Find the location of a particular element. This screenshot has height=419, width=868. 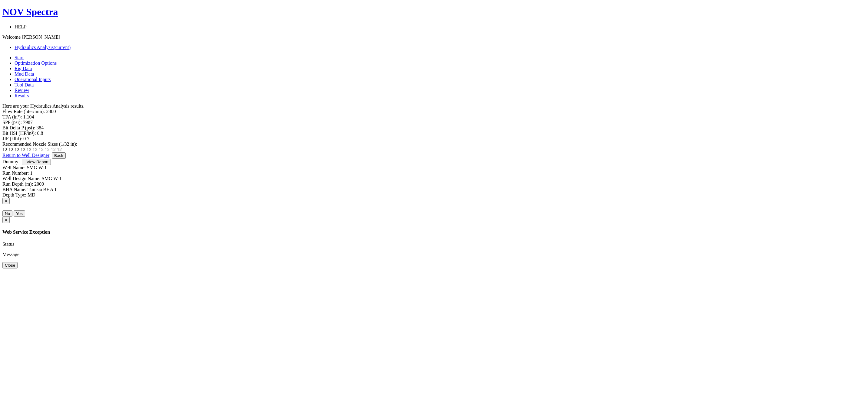

label: Message is located at coordinates (11, 255).